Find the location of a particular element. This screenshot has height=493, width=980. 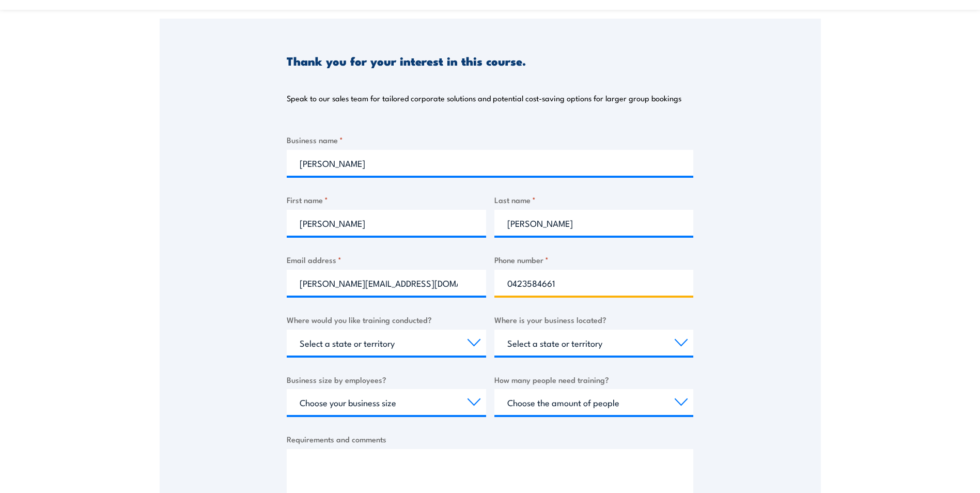

label: Email address is located at coordinates (386, 259).